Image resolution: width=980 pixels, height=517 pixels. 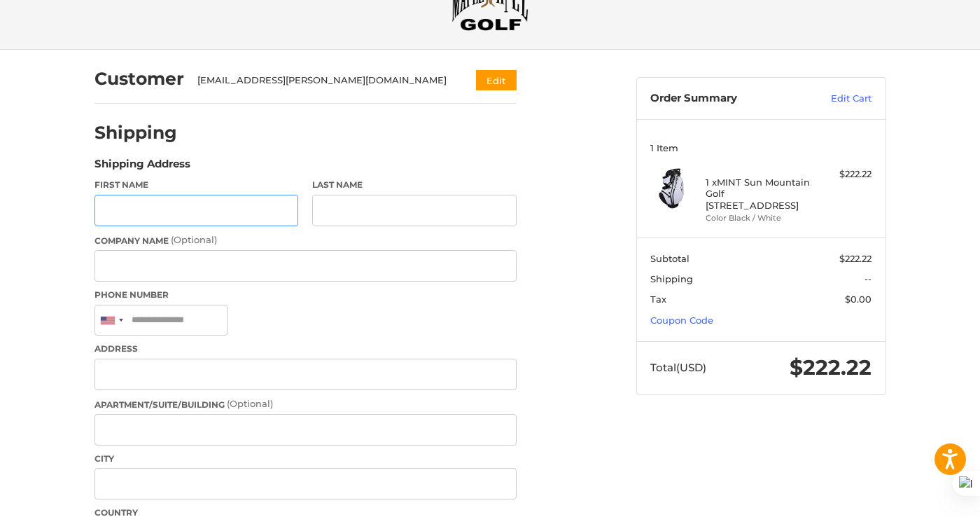 What do you see at coordinates (139, 78) in the screenshot?
I see `h2: Customer` at bounding box center [139, 78].